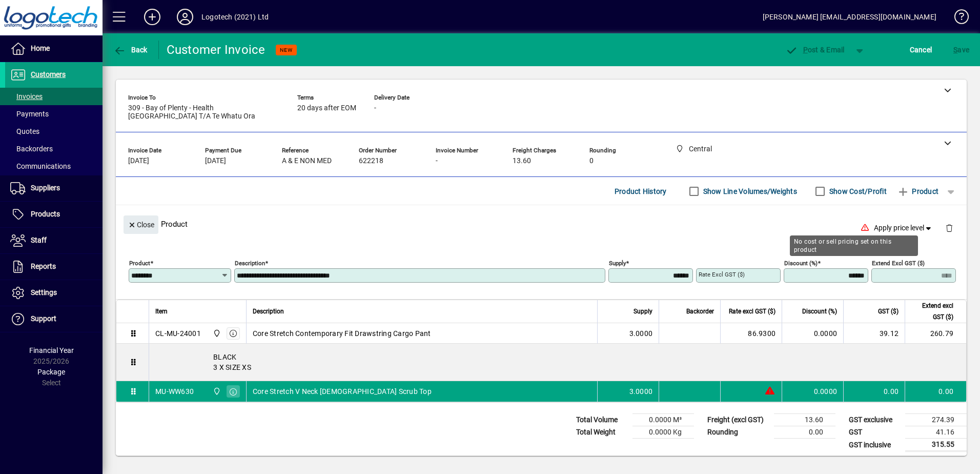  Describe the element at coordinates (738, 433) in the screenshot. I see `td: Rounding` at that location.